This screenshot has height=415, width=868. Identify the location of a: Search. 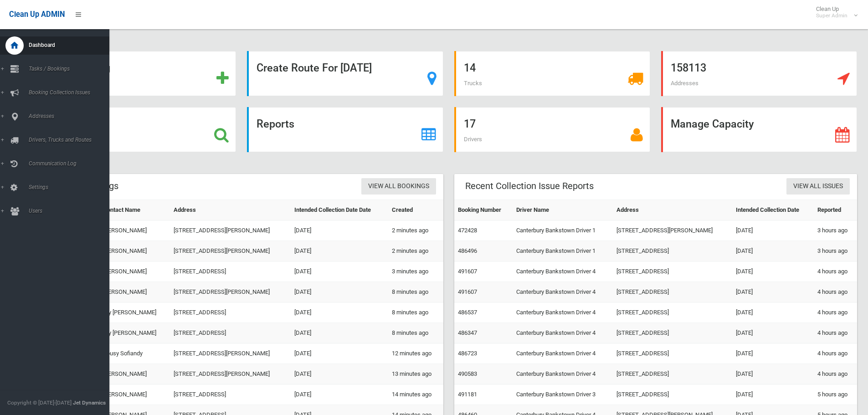
(138, 129).